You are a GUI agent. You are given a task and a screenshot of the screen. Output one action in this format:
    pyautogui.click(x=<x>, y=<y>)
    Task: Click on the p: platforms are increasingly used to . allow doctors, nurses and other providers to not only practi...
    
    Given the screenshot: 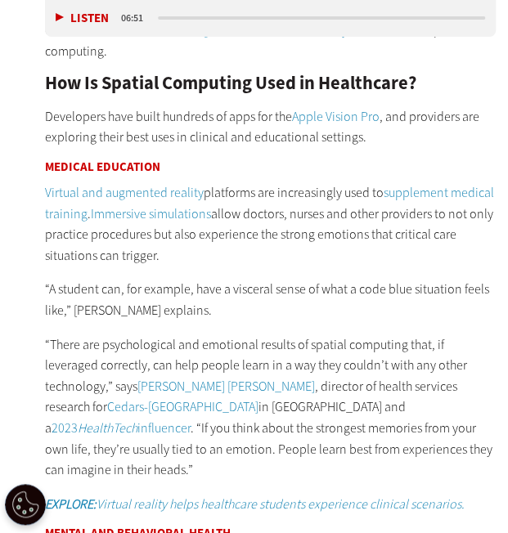 What is the action you would take?
    pyautogui.click(x=271, y=224)
    